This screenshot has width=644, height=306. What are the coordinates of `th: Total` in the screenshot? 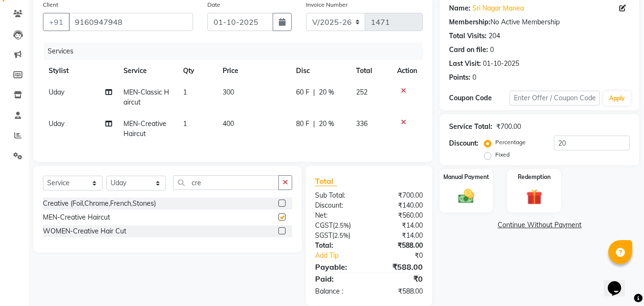 It's located at (371, 71).